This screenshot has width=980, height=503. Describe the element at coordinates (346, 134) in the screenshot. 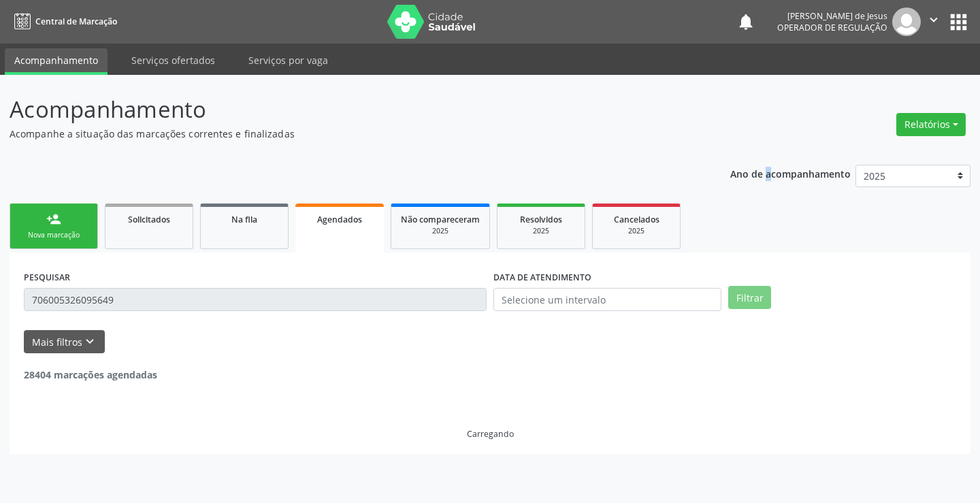

I see `p: Acompanhe a situação das marcações correntes e finalizadas` at that location.